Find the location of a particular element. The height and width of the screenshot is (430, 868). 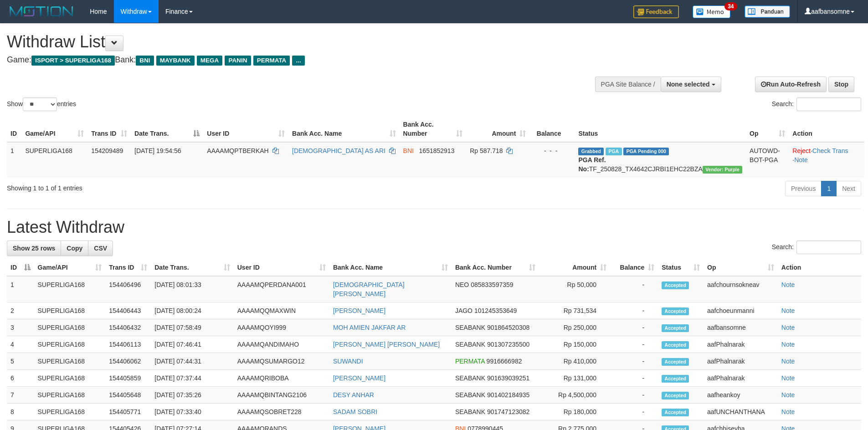

span: Copy 901402184935 to clipboard is located at coordinates (508, 395).